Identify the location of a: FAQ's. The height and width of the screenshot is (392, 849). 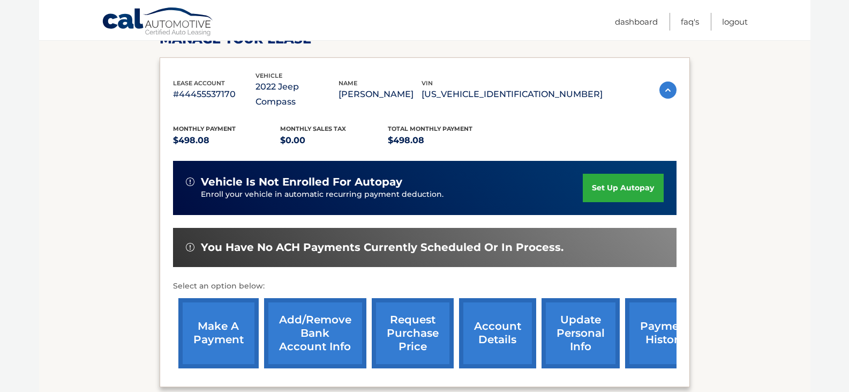
(690, 21).